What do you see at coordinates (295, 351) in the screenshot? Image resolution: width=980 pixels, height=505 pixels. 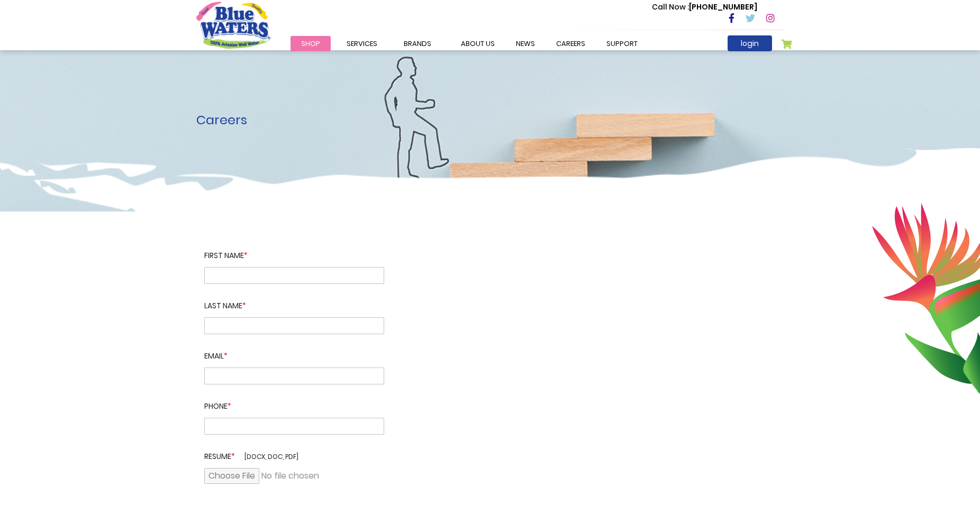 I see `label: Email` at bounding box center [295, 351].